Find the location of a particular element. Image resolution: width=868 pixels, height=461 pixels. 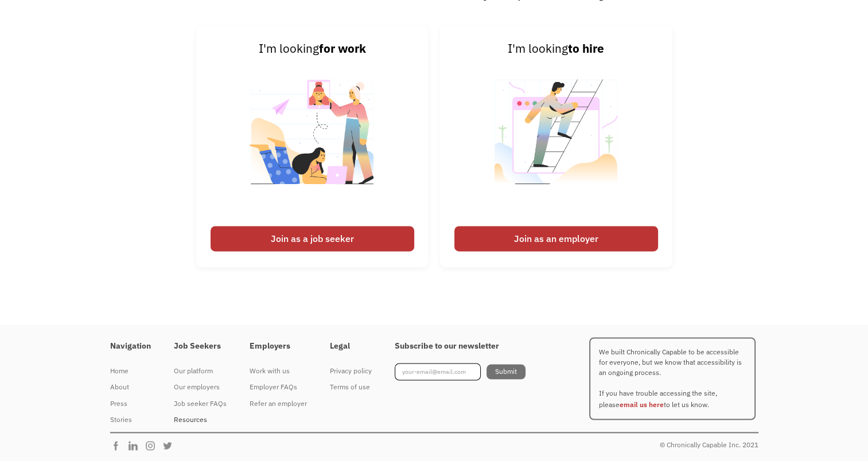

a: I'm lookingto hireJoin as an employer is located at coordinates (556, 146).